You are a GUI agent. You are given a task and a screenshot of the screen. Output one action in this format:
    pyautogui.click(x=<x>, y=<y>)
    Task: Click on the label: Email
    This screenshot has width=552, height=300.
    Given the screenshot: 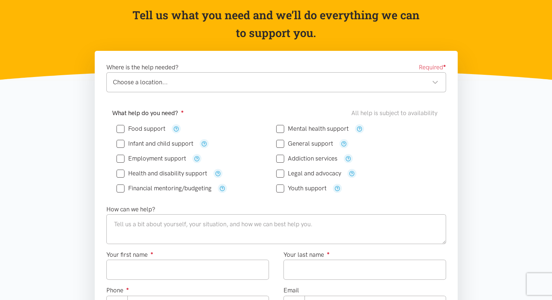 What is the action you would take?
    pyautogui.click(x=291, y=290)
    